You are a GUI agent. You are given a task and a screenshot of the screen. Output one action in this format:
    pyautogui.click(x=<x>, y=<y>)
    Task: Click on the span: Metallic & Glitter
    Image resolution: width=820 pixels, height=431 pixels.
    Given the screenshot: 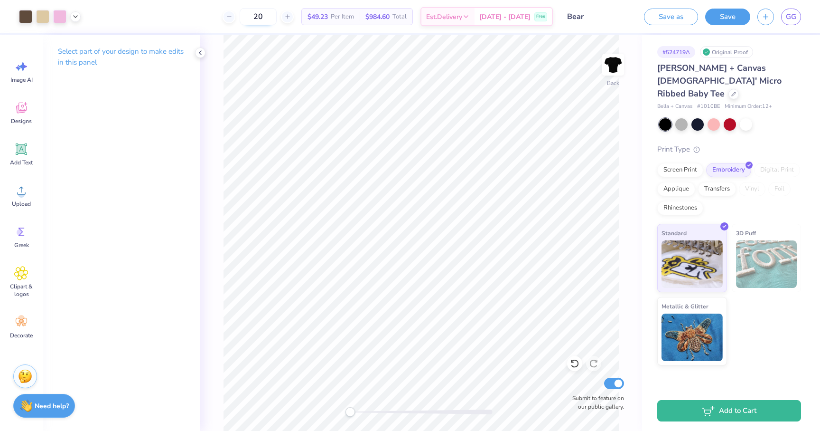 What is the action you would take?
    pyautogui.click(x=685, y=306)
    